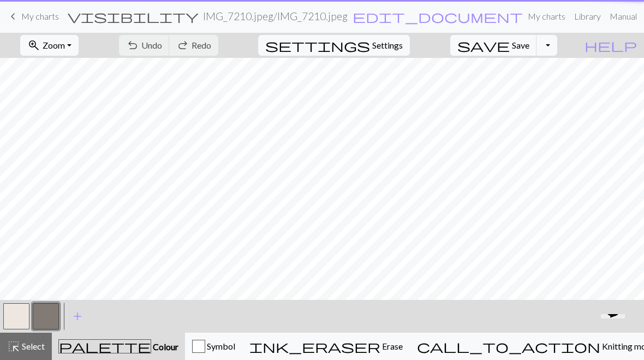 The width and height of the screenshot is (644, 360). Describe the element at coordinates (34, 45) in the screenshot. I see `span: zoom_in` at that location.